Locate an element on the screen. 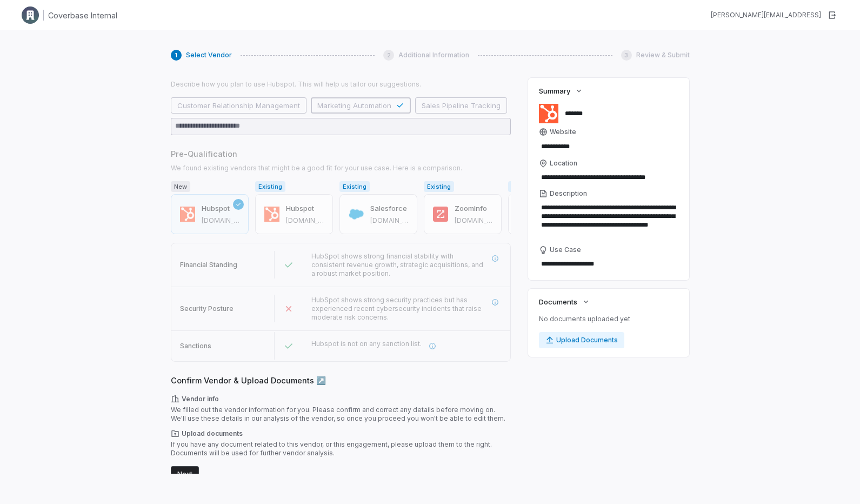  h3: Salesforce is located at coordinates (389, 209).